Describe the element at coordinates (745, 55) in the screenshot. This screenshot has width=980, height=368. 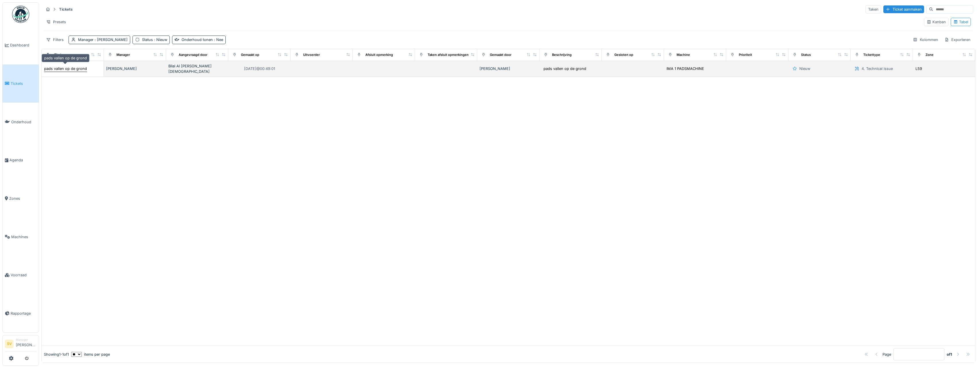
I see `div: Prioriteit` at that location.